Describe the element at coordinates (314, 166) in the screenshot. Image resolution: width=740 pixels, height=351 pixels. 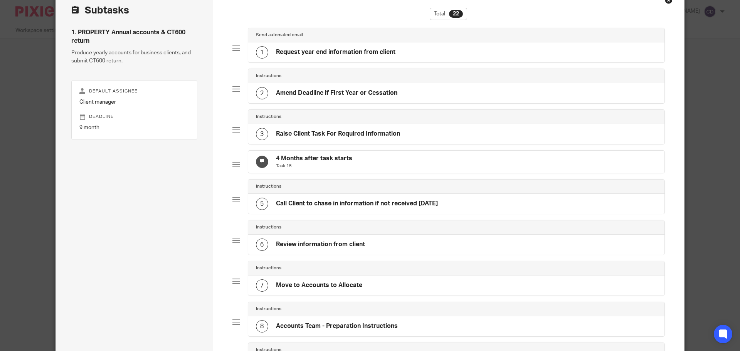
I see `p: Task 15` at that location.